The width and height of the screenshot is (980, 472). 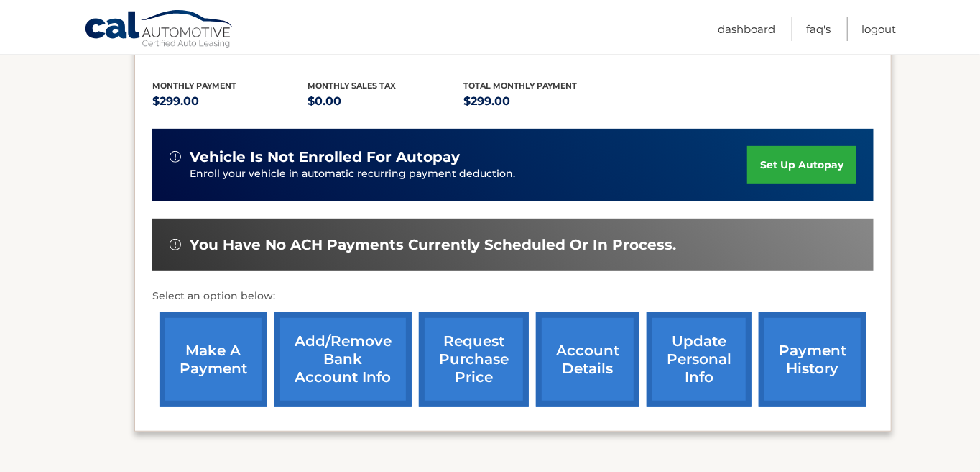 I want to click on a: update personal info, so click(x=700, y=359).